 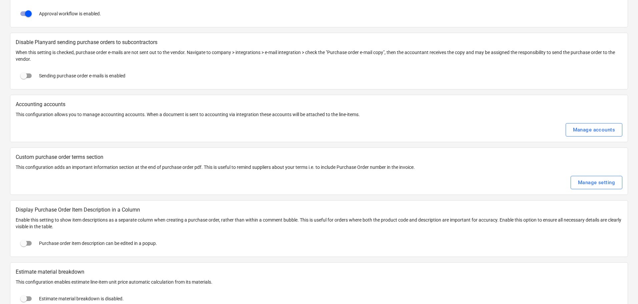 I want to click on p: Purchase order item description can be edited in a popup., so click(x=98, y=243).